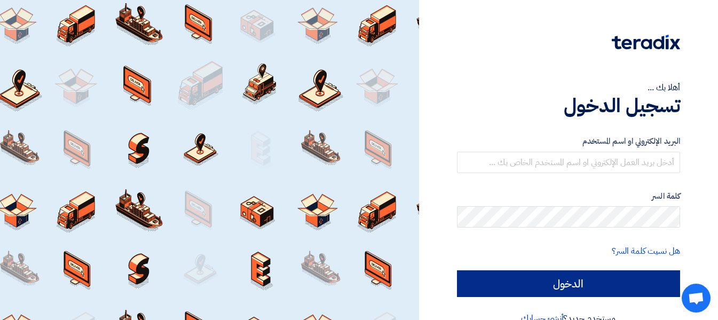 The width and height of the screenshot is (718, 320). Describe the element at coordinates (568, 196) in the screenshot. I see `label: كلمة السر` at that location.